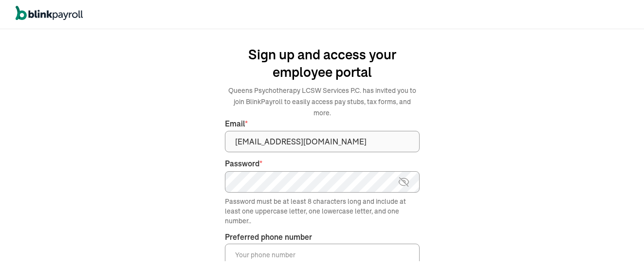 The width and height of the screenshot is (644, 268). Describe the element at coordinates (322, 123) in the screenshot. I see `label: Email` at that location.